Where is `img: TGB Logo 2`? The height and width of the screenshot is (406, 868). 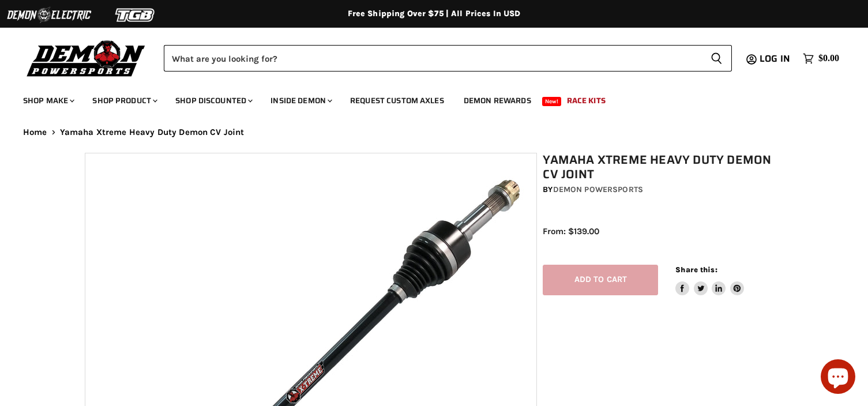 img: TGB Logo 2 is located at coordinates (135, 15).